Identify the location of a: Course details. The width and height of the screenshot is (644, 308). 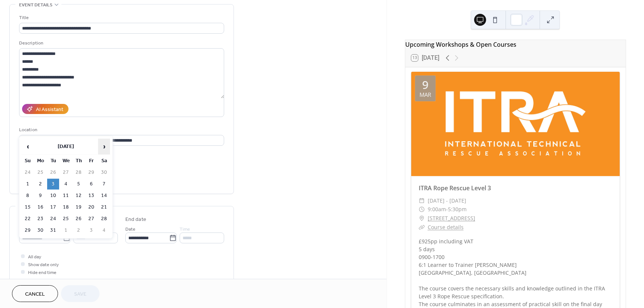
(446, 227).